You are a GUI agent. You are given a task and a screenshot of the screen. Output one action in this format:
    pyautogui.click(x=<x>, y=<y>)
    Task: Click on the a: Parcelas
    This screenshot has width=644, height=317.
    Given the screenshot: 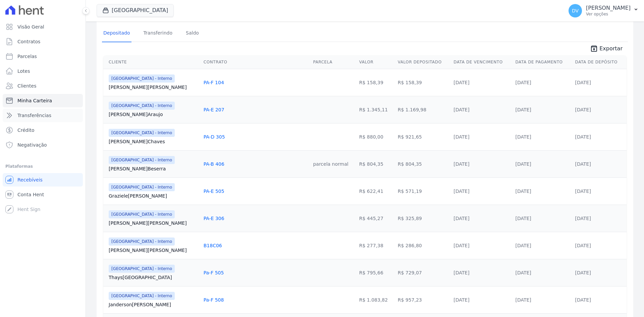 What is the action you would take?
    pyautogui.click(x=42, y=56)
    